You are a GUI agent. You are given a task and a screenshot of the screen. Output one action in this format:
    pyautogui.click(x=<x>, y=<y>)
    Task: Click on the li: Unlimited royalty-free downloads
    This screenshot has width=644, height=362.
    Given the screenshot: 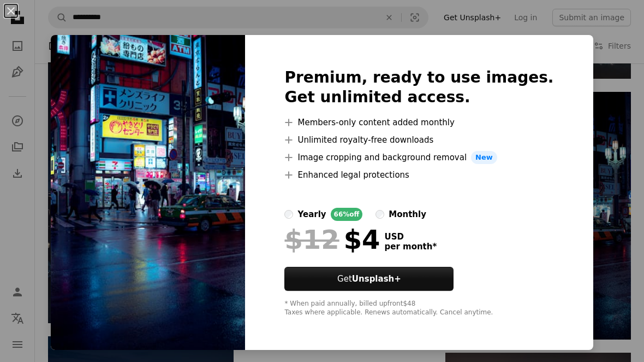 What is the action you would take?
    pyautogui.click(x=419, y=140)
    